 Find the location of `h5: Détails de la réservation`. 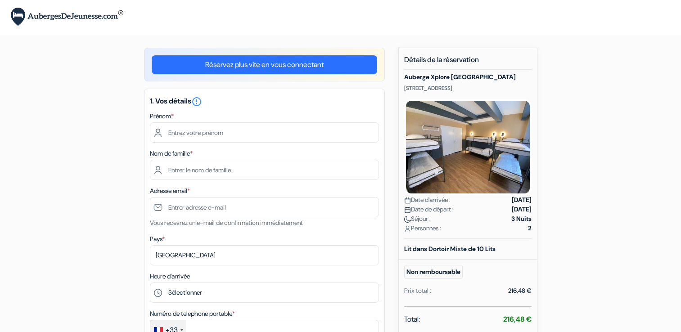

h5: Détails de la réservation is located at coordinates (468, 63).